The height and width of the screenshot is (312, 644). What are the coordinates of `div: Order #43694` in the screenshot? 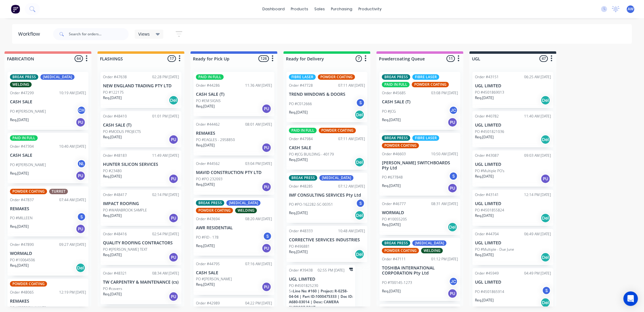 It's located at (208, 219).